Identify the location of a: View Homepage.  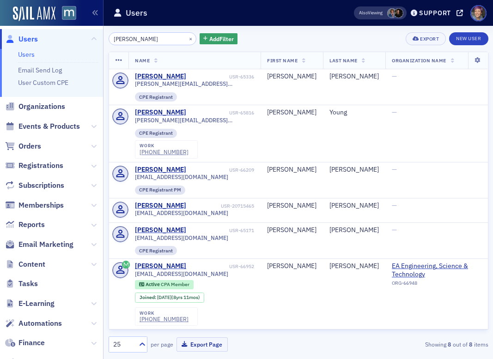
(66, 14).